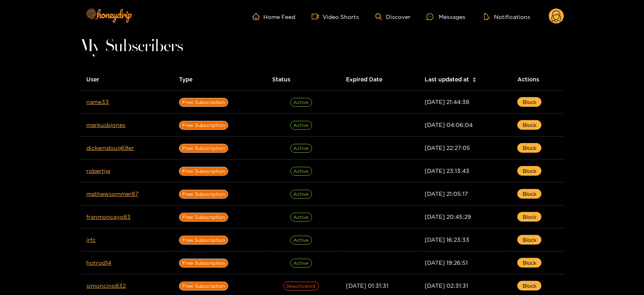 Image resolution: width=644 pixels, height=295 pixels. Describe the element at coordinates (110, 147) in the screenshot. I see `a: dickemdoug69er` at that location.